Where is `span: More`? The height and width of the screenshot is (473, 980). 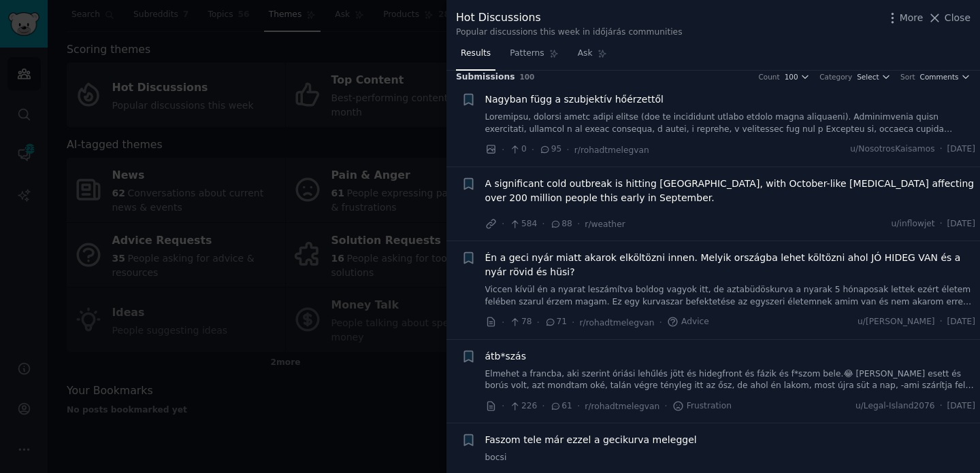
span: More is located at coordinates (911, 17).